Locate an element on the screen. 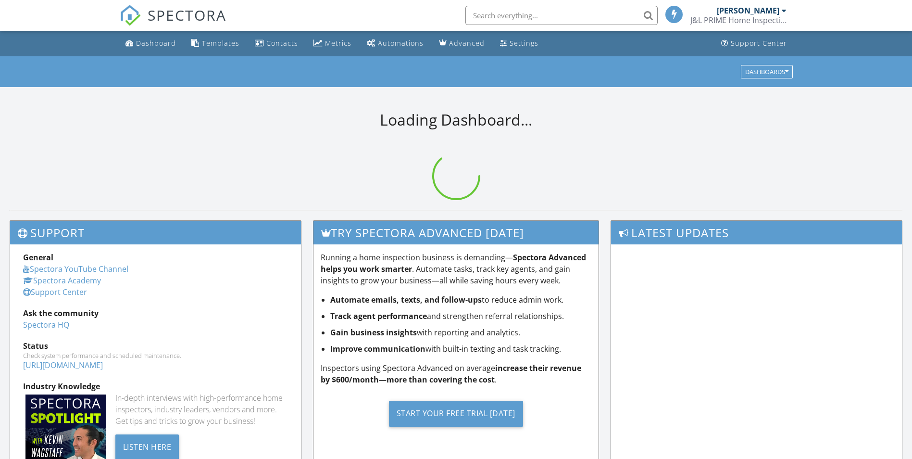 This screenshot has height=459, width=912. a: Spectora YouTube Channel is located at coordinates (76, 269).